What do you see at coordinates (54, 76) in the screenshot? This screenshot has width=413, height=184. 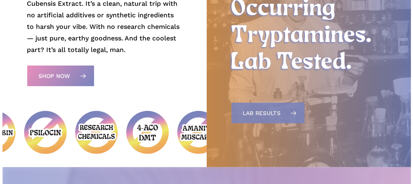 I see `span: Shop Now` at bounding box center [54, 76].